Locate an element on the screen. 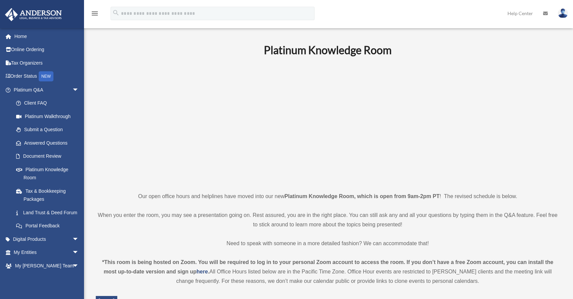 This screenshot has height=299, width=573. a: Land Trust & Deed Forum is located at coordinates (49, 213).